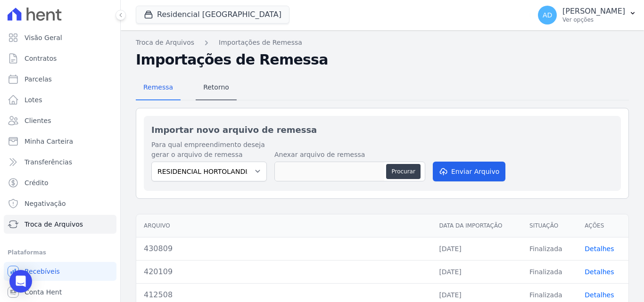 This screenshot has width=644, height=302. What do you see at coordinates (216, 88) in the screenshot?
I see `a: Retorno` at bounding box center [216, 88].